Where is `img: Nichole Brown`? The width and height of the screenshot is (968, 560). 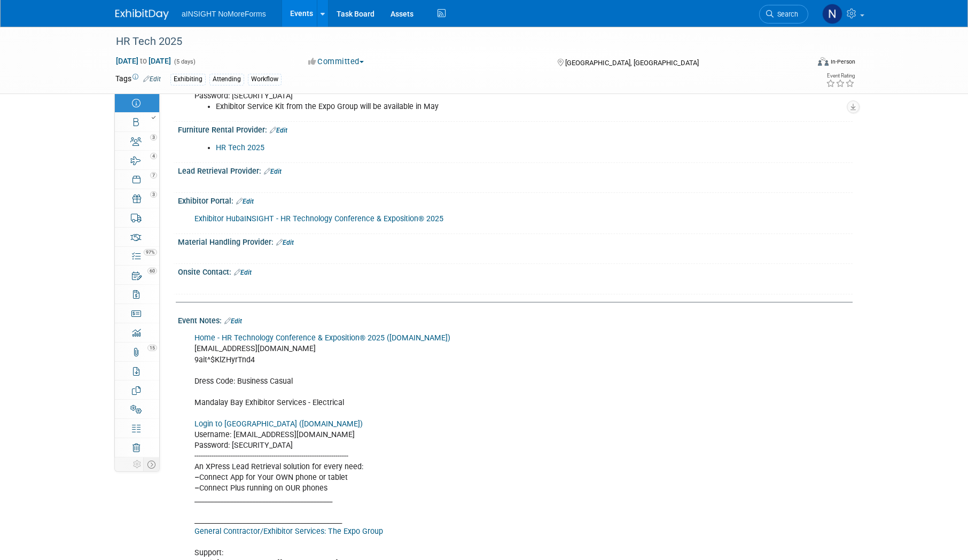 img: Nichole Brown is located at coordinates (832, 14).